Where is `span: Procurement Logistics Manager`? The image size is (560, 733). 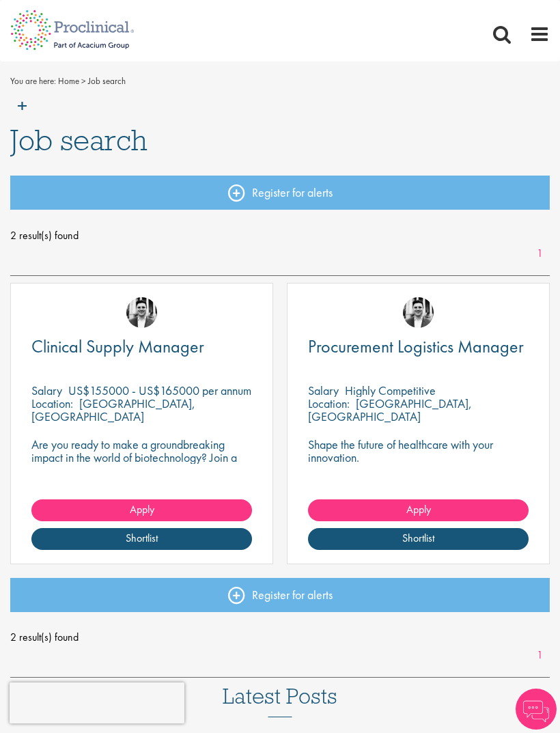 span: Procurement Logistics Manager is located at coordinates (416, 346).